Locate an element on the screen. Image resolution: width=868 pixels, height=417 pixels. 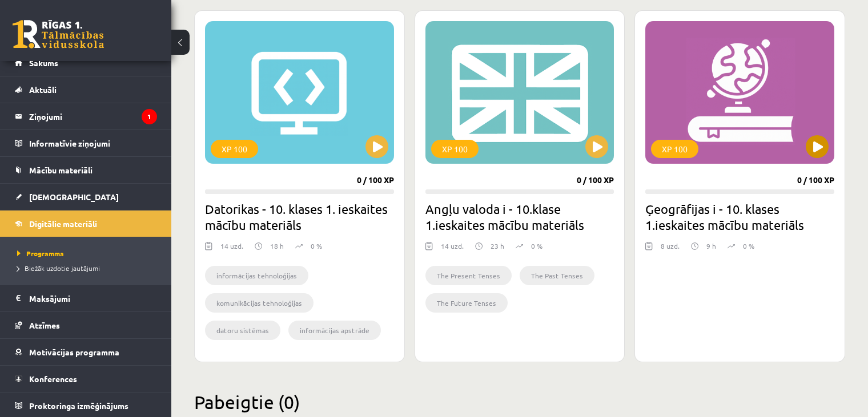
div: 8 uzd. is located at coordinates (670, 250).